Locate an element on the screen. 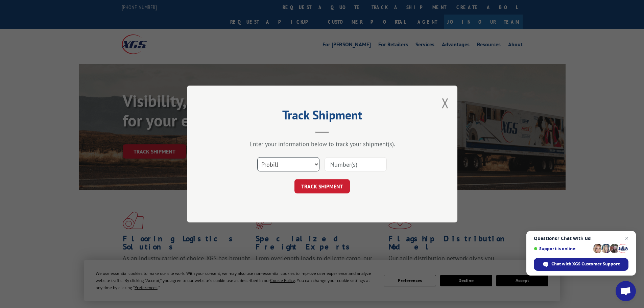  button: Close modal is located at coordinates (445, 103).